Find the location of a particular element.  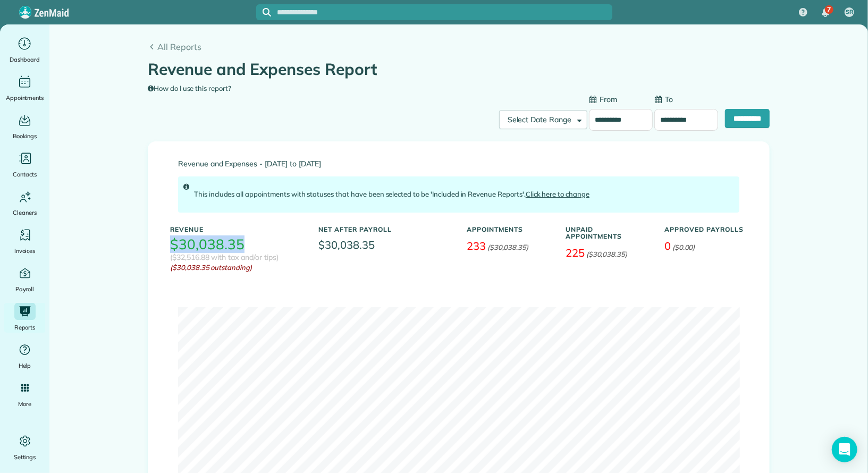

div: Open Intercom Messenger is located at coordinates (845, 450).